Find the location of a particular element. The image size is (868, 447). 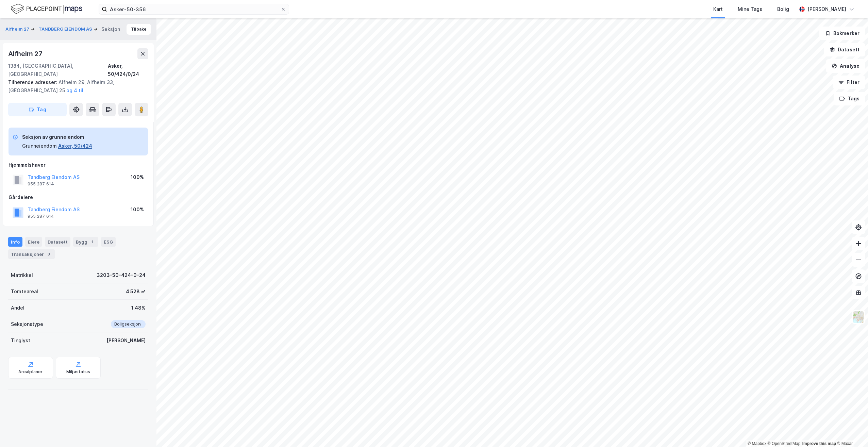

div: 4 528 ㎡ is located at coordinates (136, 292).